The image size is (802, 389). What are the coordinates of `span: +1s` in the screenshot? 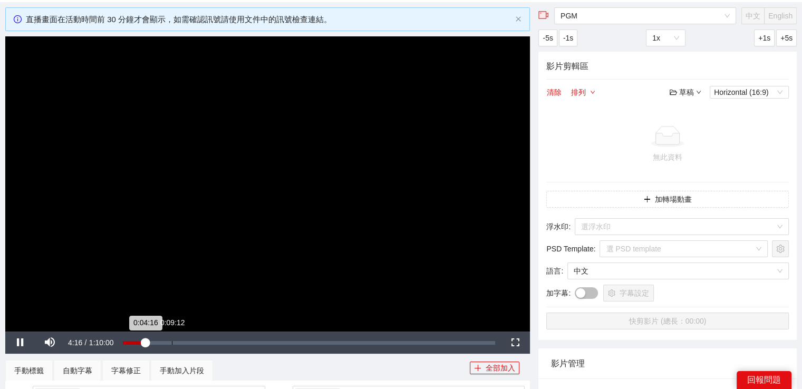 It's located at (764, 38).